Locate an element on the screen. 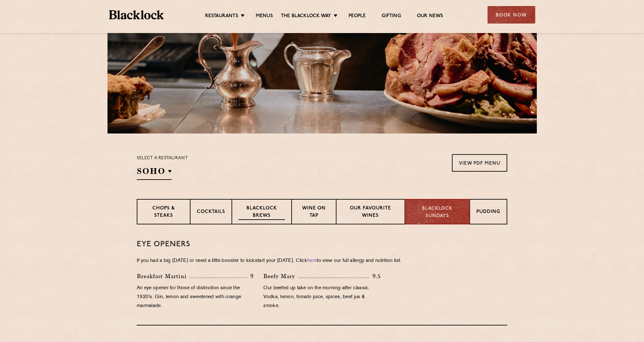 This screenshot has width=644, height=342. a: People is located at coordinates (357, 16).